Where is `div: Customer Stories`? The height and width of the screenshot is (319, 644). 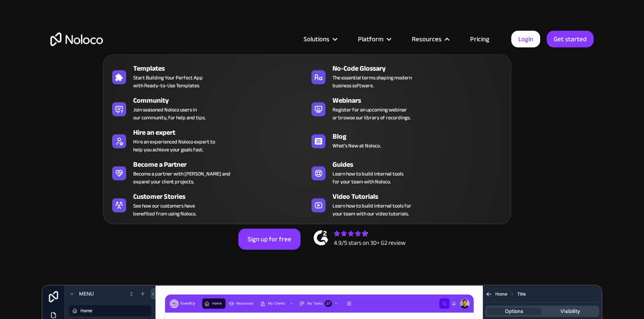
div: Customer Stories is located at coordinates (222, 196).